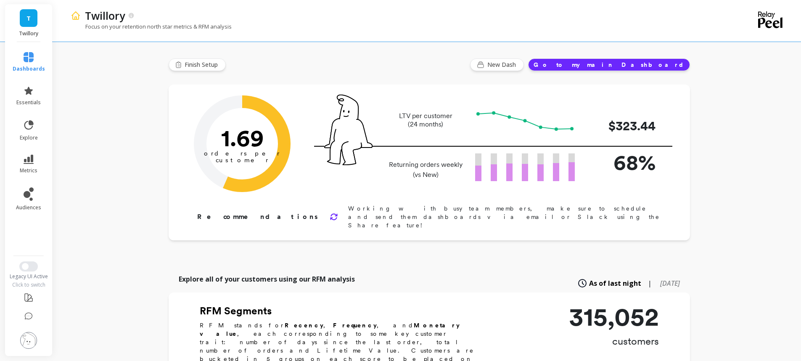  What do you see at coordinates (29, 208) in the screenshot?
I see `span: audiences` at bounding box center [29, 208].